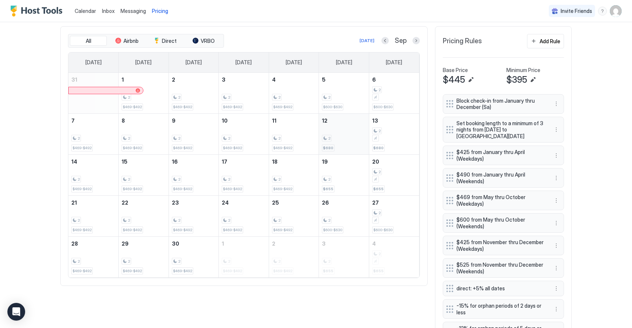 Image resolution: width=632 pixels, height=328 pixels. What do you see at coordinates (125, 162) in the screenshot?
I see `span: 15` at bounding box center [125, 162].